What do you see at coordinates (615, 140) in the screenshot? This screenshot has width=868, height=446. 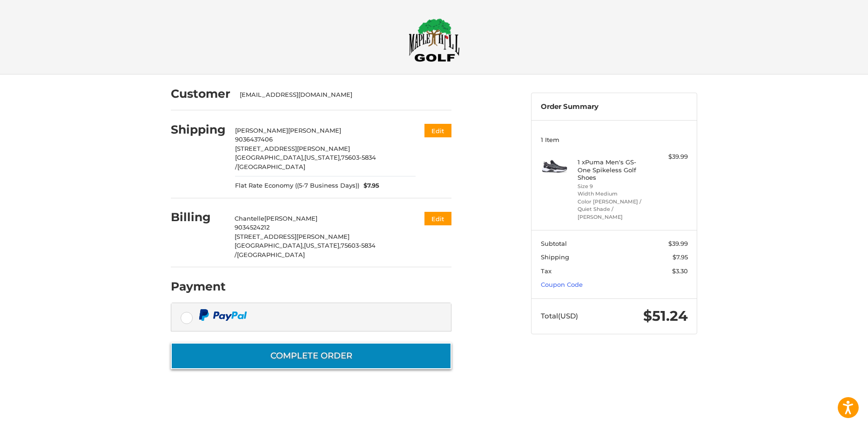 I see `h3: 1 Item` at bounding box center [615, 140].